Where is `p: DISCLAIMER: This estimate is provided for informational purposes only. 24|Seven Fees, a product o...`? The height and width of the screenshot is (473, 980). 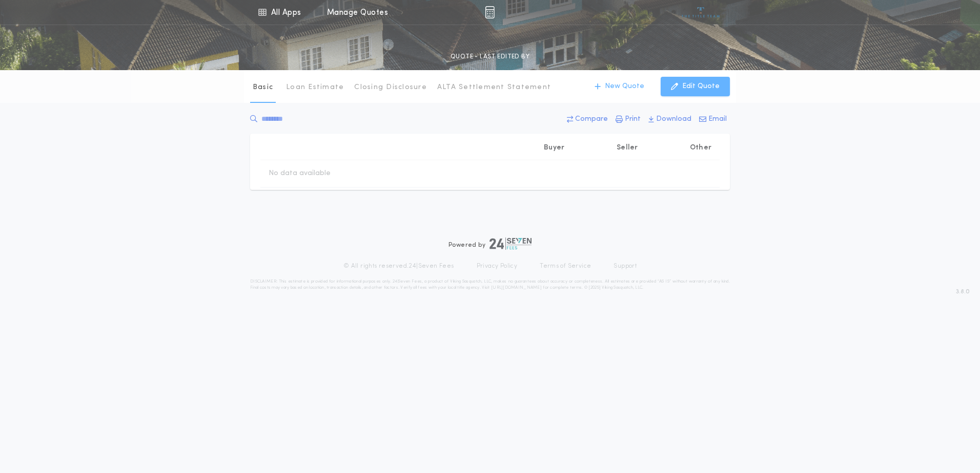 p: DISCLAIMER: This estimate is provided for informational purposes only. 24|Seven Fees, a product o... is located at coordinates (490, 285).